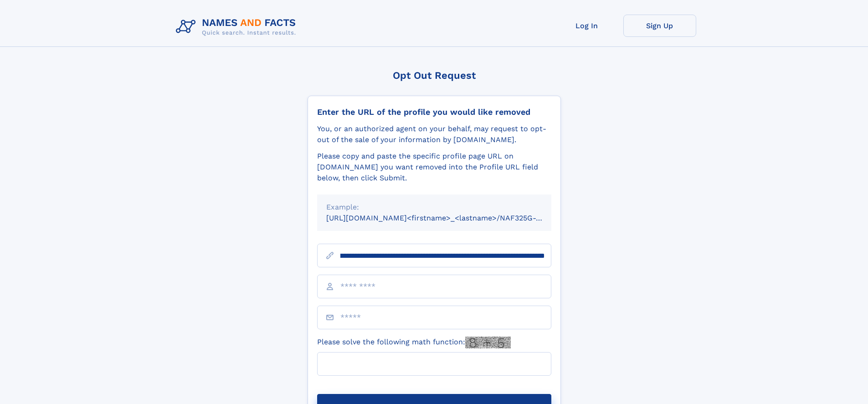 This screenshot has width=868, height=404. I want to click on div: You, or an authorized agent on your behalf, may request to opt-out of the sale of your informatio..., so click(435, 135).